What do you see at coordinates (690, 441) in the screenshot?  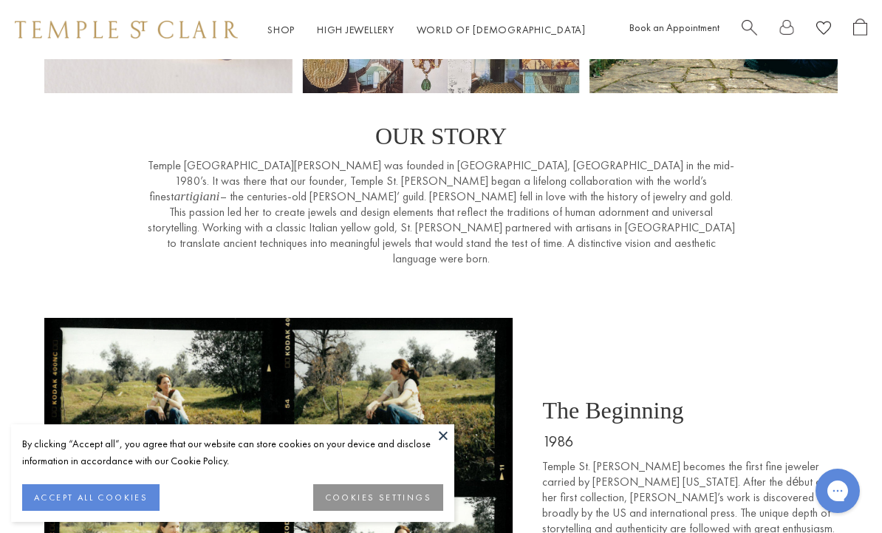 I see `p: 1986` at bounding box center [690, 441].